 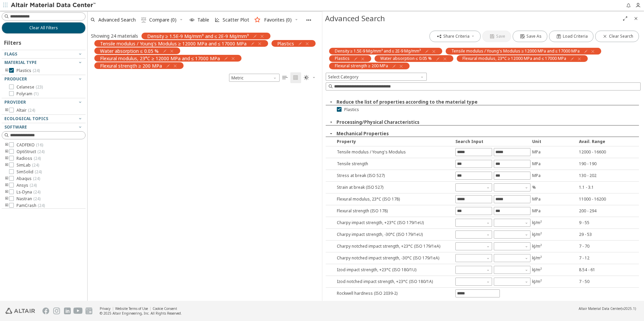 I want to click on div: 7 - 12, so click(x=609, y=258).